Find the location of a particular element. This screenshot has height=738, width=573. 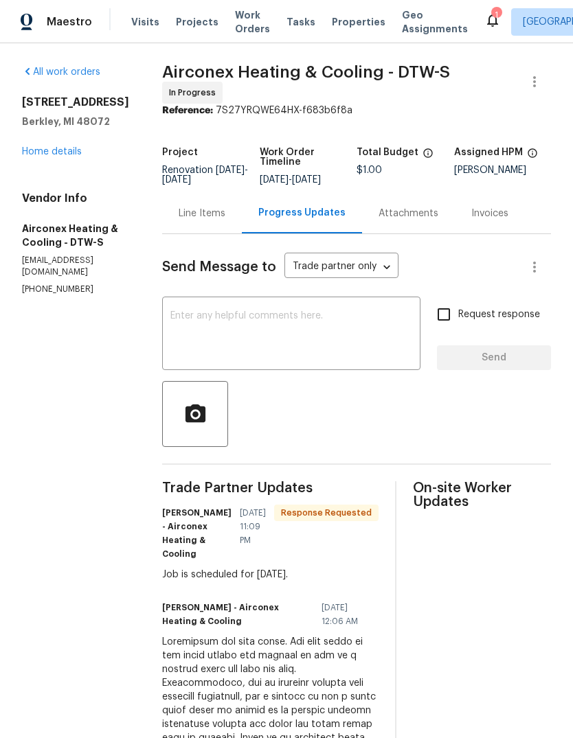

span: Tasks is located at coordinates (301, 22).